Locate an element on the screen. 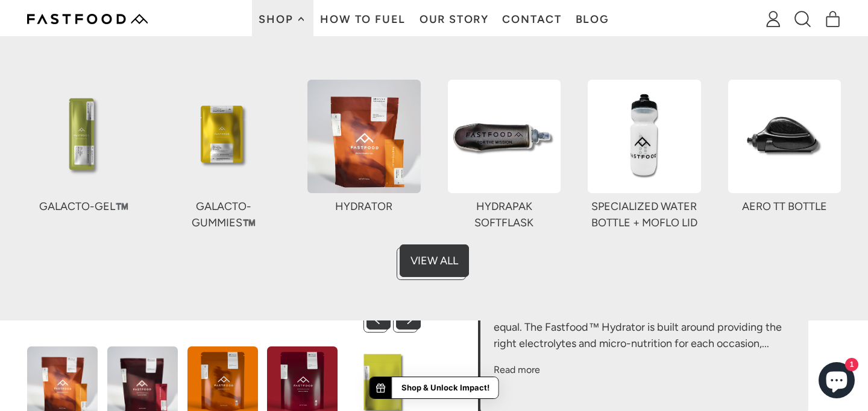  img: Fastfood is located at coordinates (87, 19).